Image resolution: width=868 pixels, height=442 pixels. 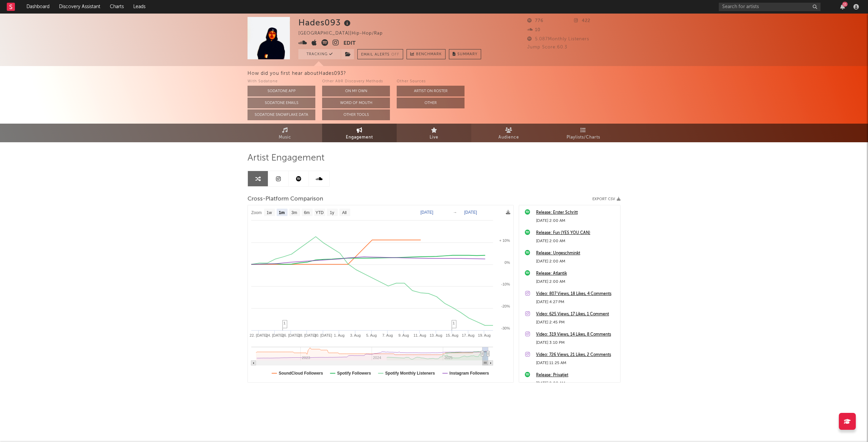 I want to click on text: All, so click(x=344, y=213).